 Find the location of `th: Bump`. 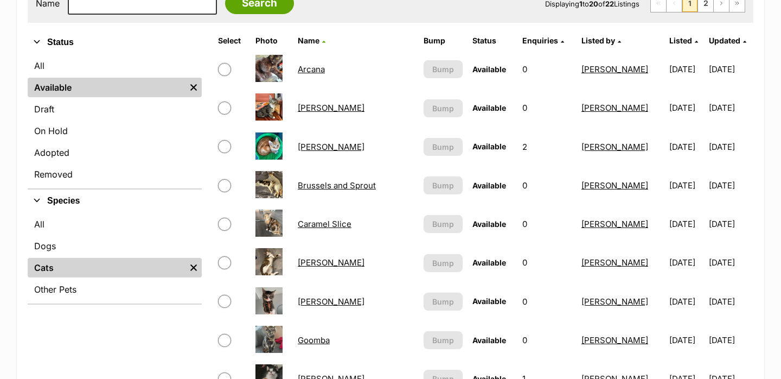

th: Bump is located at coordinates (443, 41).